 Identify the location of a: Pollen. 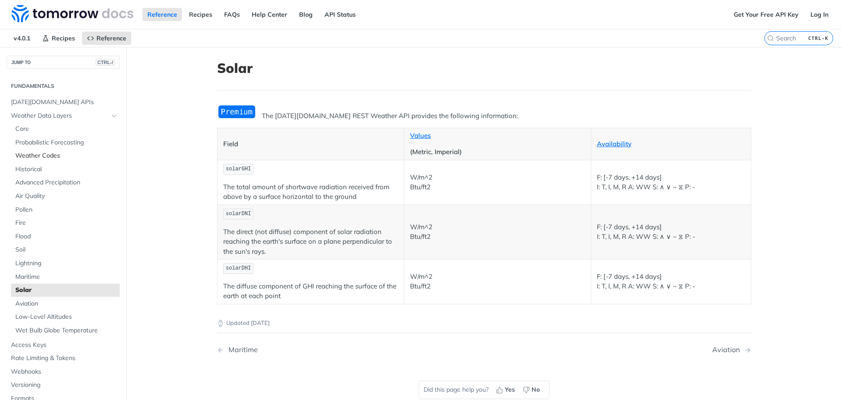
(65, 210).